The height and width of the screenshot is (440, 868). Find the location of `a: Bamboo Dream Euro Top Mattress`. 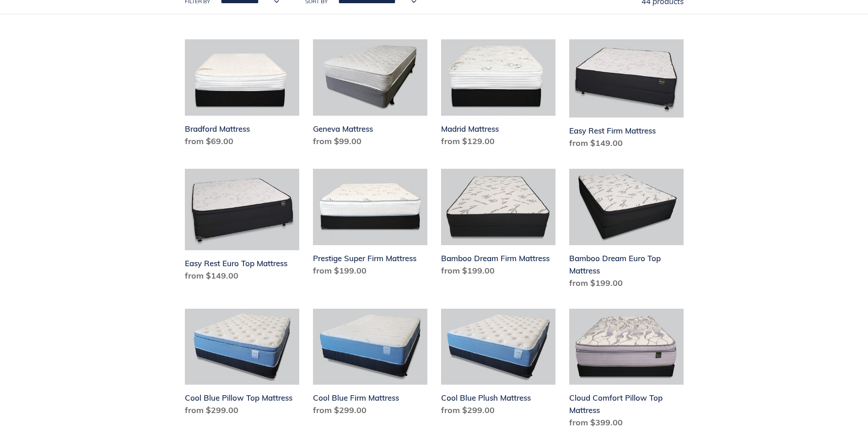

a: Bamboo Dream Euro Top Mattress is located at coordinates (626, 231).